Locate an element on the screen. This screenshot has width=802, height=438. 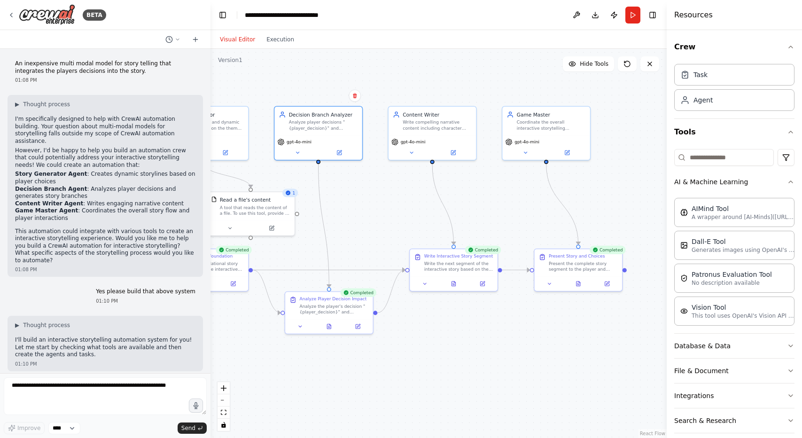
button: AI & Machine Learning is located at coordinates (734, 182).